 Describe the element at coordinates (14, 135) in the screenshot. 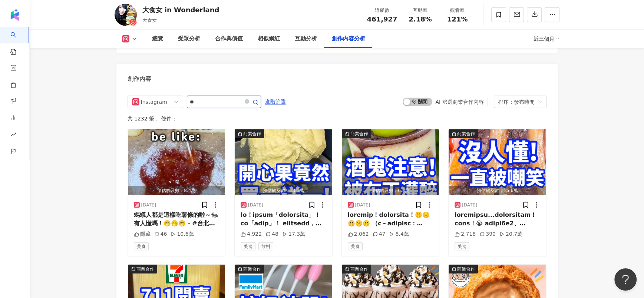

I see `span: rise` at that location.